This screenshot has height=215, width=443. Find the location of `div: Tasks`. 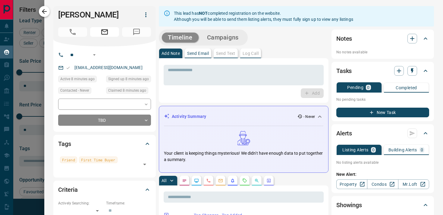

div: Tasks is located at coordinates (383, 71).